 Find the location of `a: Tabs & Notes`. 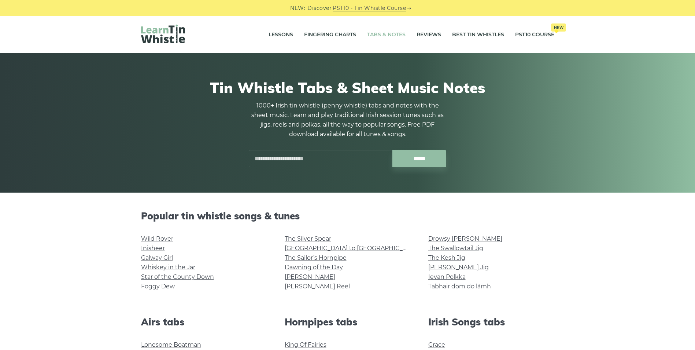

a: Tabs & Notes is located at coordinates (386, 35).